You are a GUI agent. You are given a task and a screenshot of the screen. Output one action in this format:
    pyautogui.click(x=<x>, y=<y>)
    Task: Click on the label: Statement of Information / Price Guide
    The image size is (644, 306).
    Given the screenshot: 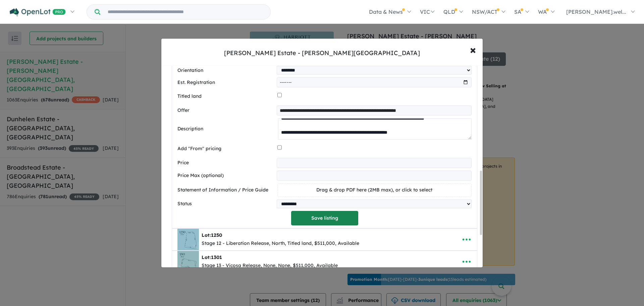 What is the action you would take?
    pyautogui.click(x=226, y=190)
    